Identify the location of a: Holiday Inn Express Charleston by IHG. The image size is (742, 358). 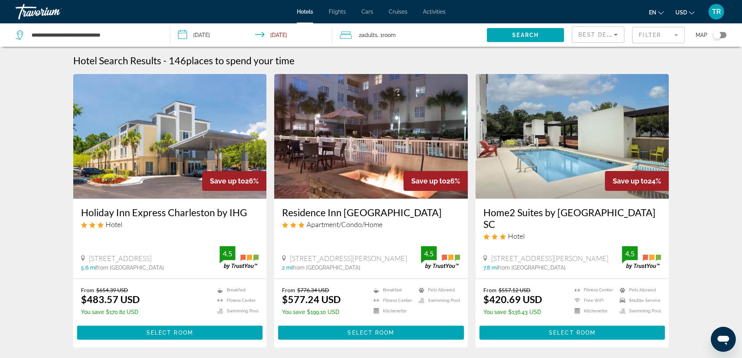
(170, 212).